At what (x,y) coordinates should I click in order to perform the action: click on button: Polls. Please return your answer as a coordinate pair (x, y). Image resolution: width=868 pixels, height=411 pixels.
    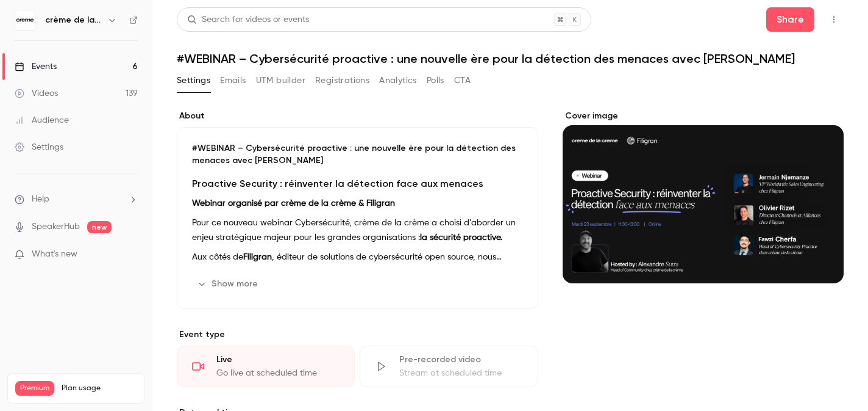
    Looking at the image, I should click on (435, 80).